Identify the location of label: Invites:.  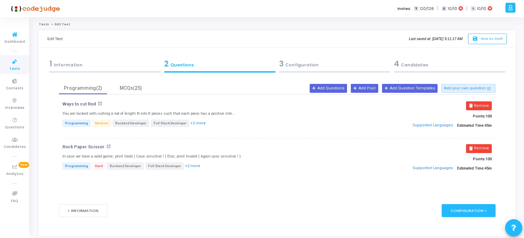
(404, 9).